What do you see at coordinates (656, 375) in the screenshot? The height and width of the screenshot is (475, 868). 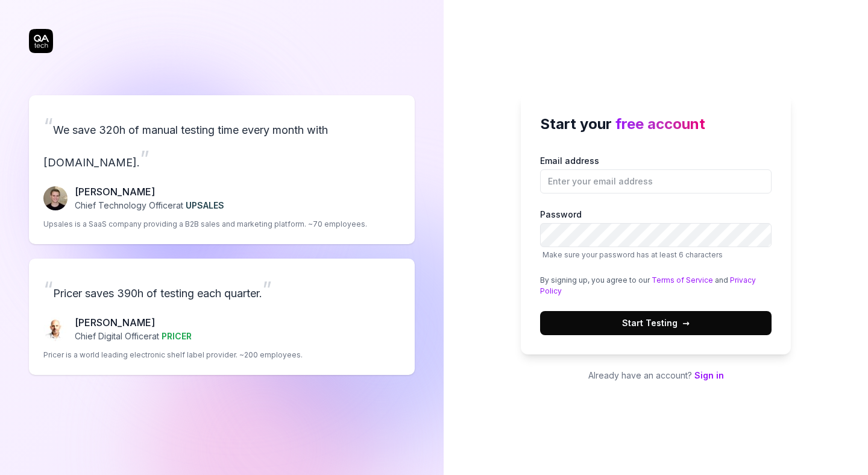 I see `p: Already have an account?` at bounding box center [656, 375].